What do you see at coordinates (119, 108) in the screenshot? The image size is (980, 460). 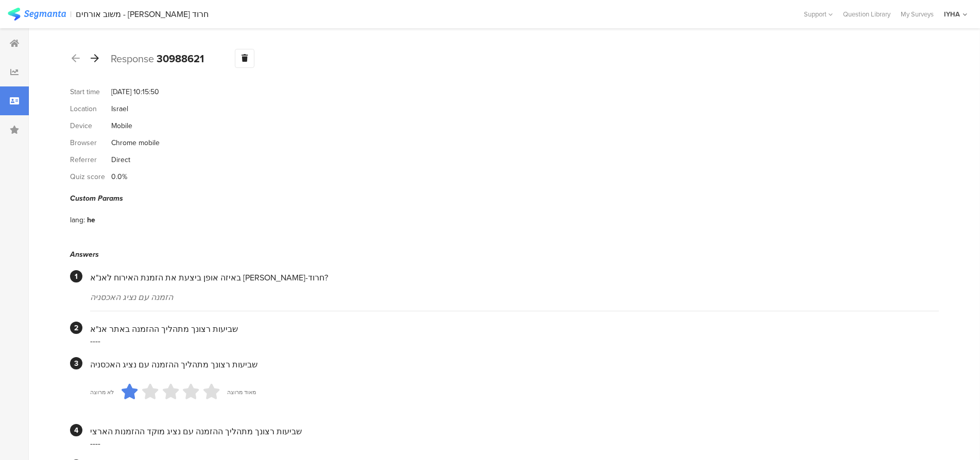 I see `div: Israel` at bounding box center [119, 108].